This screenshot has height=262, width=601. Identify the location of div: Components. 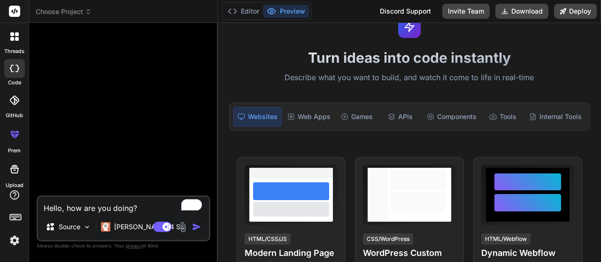
(452, 117).